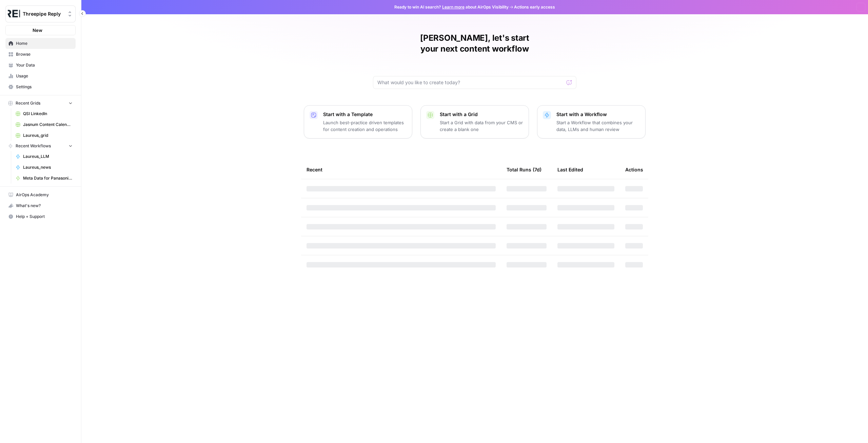 The image size is (868, 443). I want to click on span: Actions early access, so click(534, 7).